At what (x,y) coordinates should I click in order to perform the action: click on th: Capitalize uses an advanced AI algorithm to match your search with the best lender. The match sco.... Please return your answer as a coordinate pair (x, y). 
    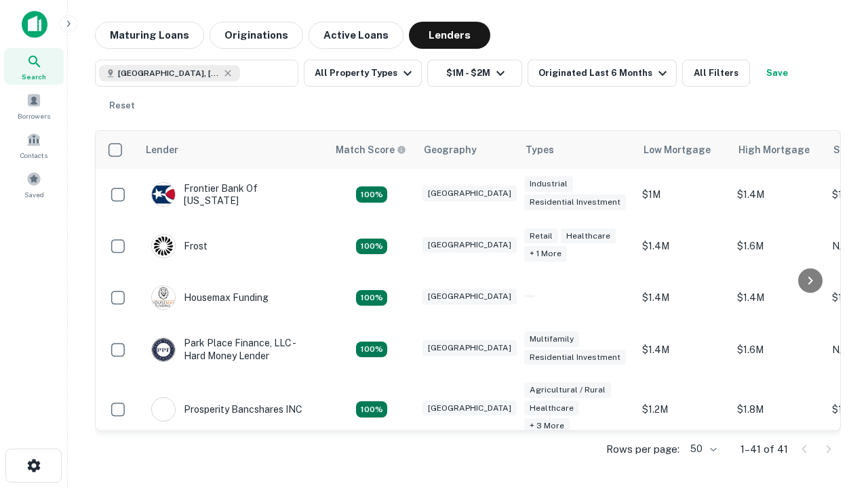
    Looking at the image, I should click on (372, 149).